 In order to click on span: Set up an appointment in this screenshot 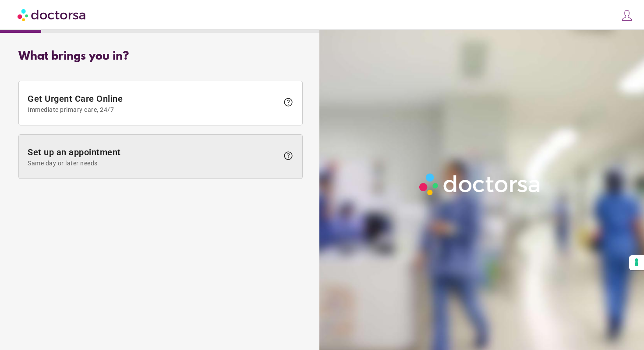, I will do `click(153, 157)`.